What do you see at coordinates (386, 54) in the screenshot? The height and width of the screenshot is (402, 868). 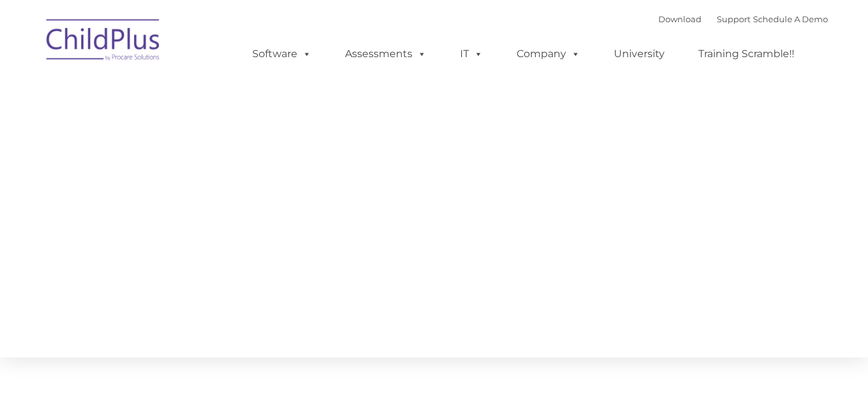 I see `a: Assessments` at bounding box center [386, 54].